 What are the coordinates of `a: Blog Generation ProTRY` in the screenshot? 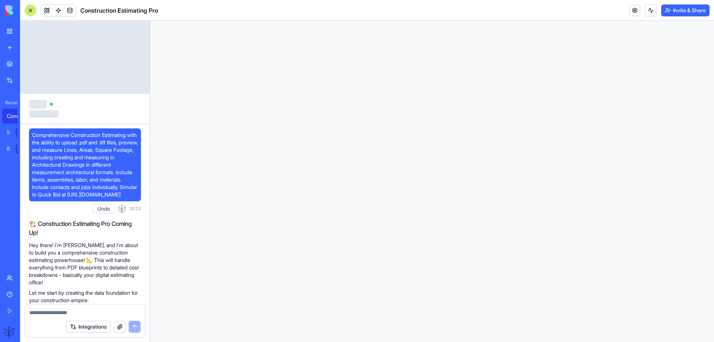 It's located at (17, 149).